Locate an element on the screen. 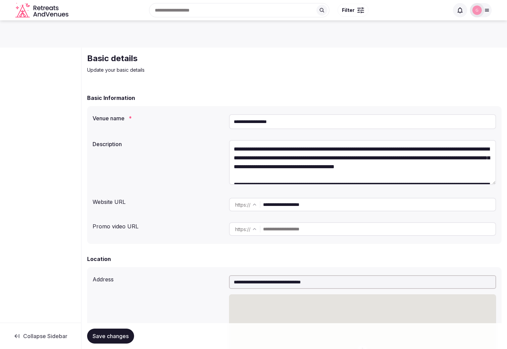 The width and height of the screenshot is (507, 349). h2: Location is located at coordinates (99, 259).